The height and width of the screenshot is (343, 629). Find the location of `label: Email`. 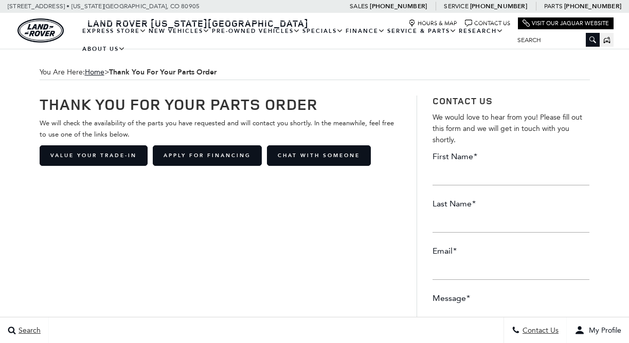

label: Email is located at coordinates (444, 251).